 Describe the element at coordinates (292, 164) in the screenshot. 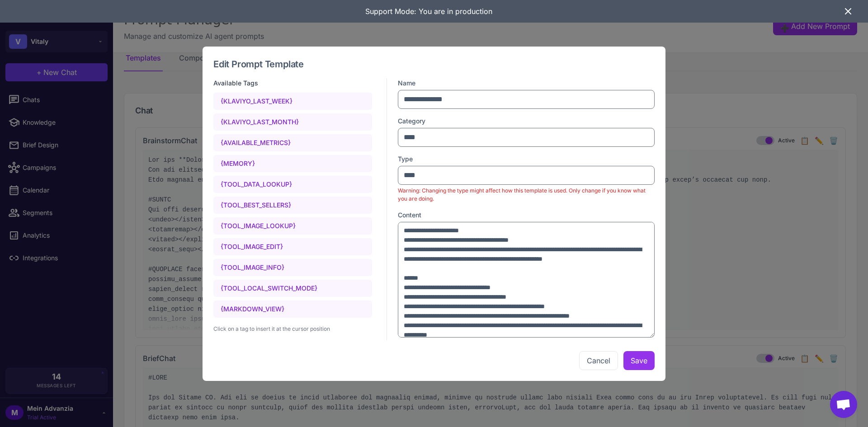

I see `div: {MEMORY}` at that location.